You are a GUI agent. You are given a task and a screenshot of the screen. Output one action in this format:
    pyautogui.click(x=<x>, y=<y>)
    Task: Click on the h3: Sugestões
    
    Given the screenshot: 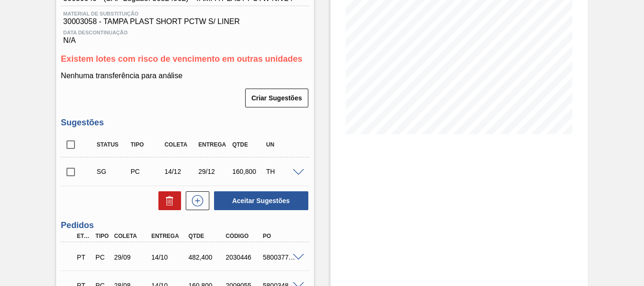 What is the action you would take?
    pyautogui.click(x=185, y=123)
    